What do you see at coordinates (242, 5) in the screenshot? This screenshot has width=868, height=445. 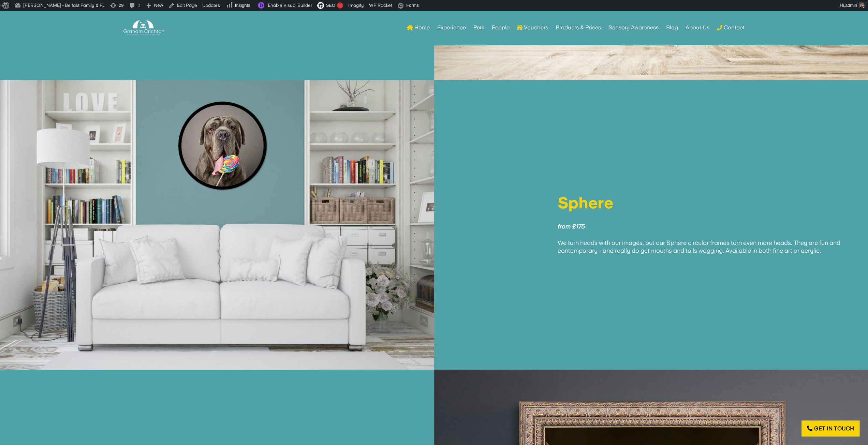 I see `span: Insights` at bounding box center [242, 5].